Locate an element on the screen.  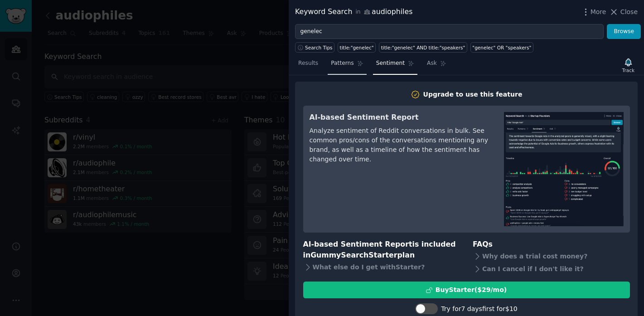
div: Upgrade to use this feature is located at coordinates (472, 94).